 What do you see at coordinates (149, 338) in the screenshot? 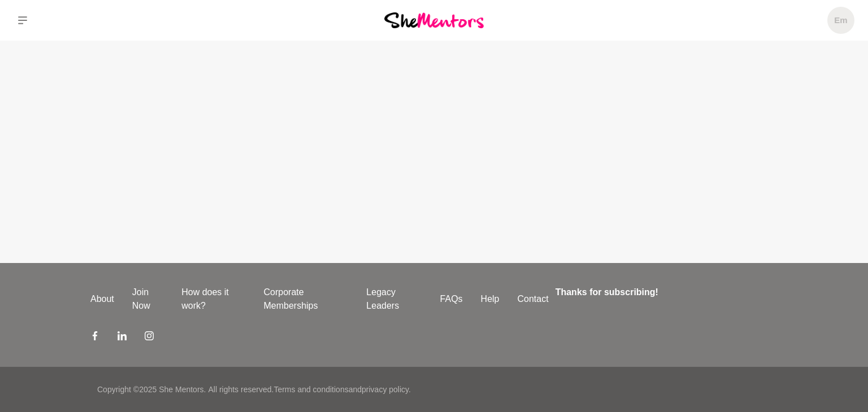
I see `a: Instagram` at bounding box center [149, 338].